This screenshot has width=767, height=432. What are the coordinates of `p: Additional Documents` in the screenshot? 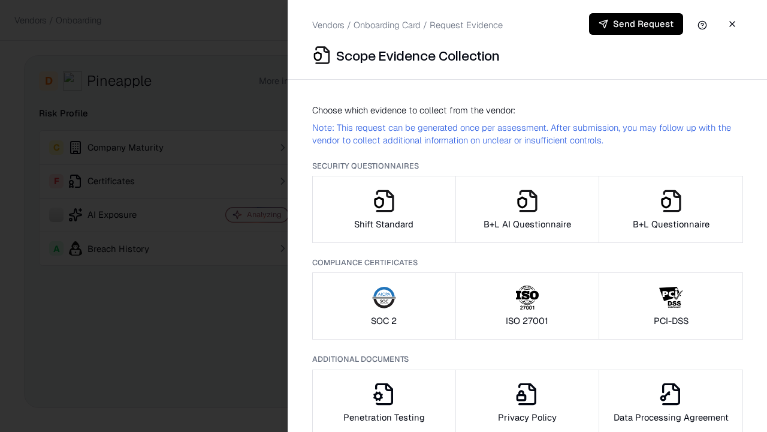 It's located at (527, 358).